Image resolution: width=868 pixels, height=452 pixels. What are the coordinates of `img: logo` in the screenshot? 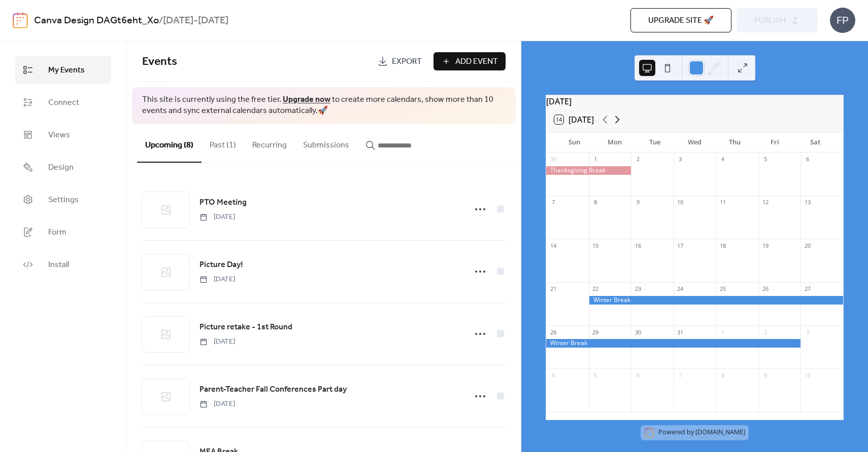 It's located at (20, 20).